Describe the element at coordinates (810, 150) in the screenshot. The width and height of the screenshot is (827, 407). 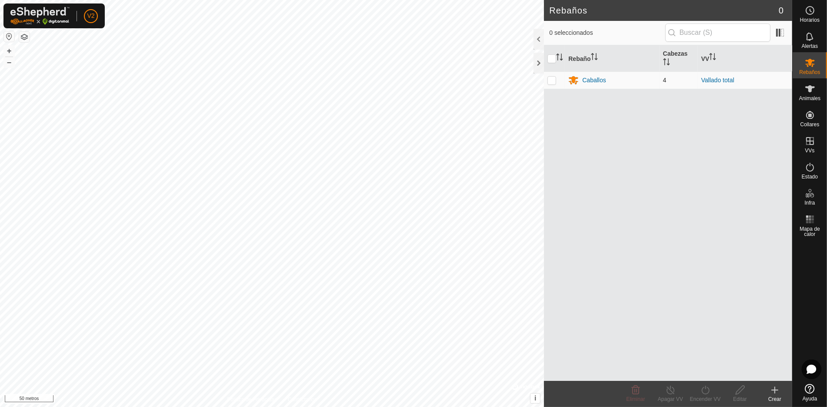
I see `font: VVs` at that location.